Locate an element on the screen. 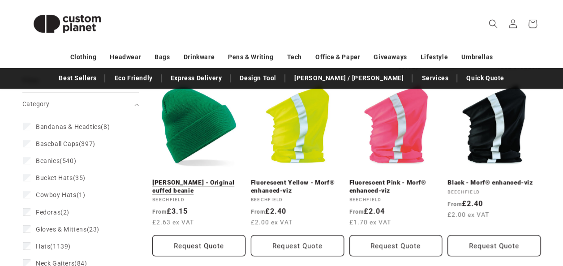  a: Drinkware is located at coordinates (199, 57).